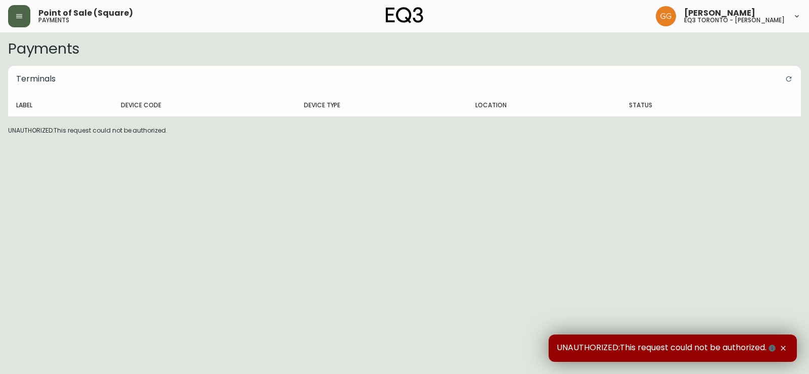 The width and height of the screenshot is (809, 374). I want to click on img: dbfc93a9366efef7dcc9a31eef4d00a7, so click(666, 16).